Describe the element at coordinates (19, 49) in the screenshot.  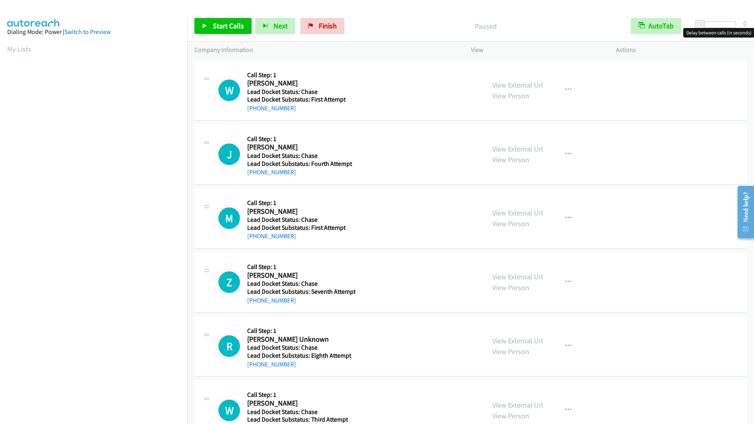
I see `a: My Lists` at that location.